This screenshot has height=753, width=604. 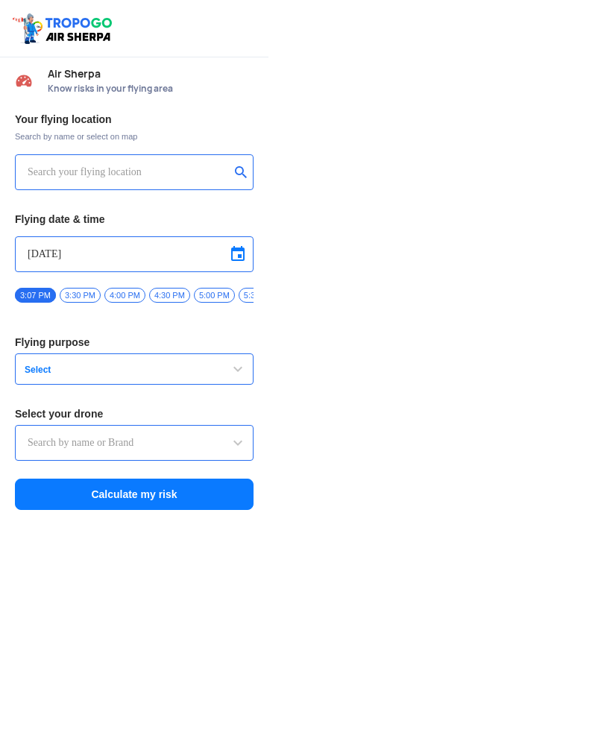 What do you see at coordinates (112, 370) in the screenshot?
I see `span: Select` at bounding box center [112, 370].